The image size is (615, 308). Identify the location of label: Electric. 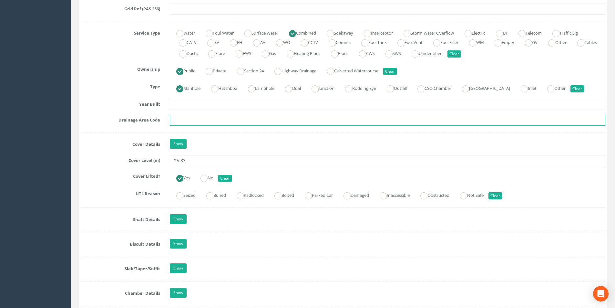
(472, 32).